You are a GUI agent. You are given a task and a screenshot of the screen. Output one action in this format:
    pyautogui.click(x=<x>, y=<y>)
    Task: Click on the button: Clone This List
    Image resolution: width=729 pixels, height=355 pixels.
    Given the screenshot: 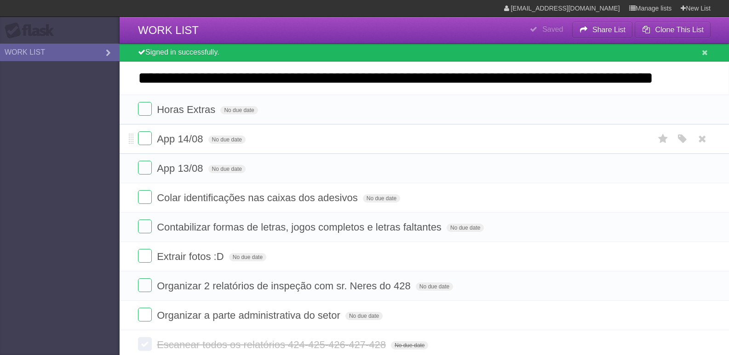 What is the action you would take?
    pyautogui.click(x=672, y=30)
    